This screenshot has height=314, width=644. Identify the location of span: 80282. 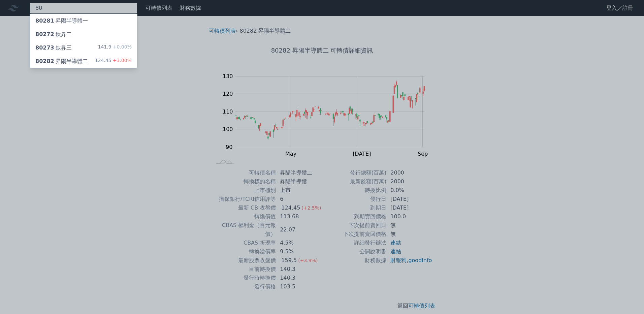
(45, 61).